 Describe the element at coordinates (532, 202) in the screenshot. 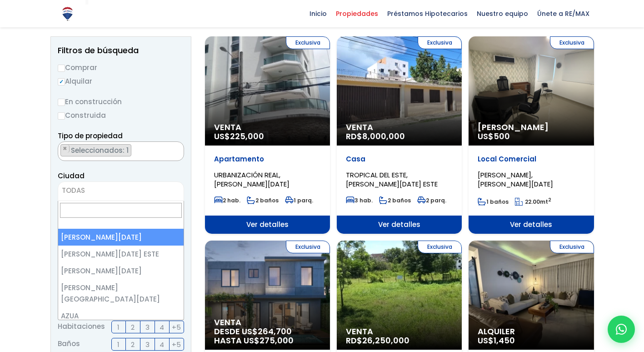

I see `span: 22.00` at that location.